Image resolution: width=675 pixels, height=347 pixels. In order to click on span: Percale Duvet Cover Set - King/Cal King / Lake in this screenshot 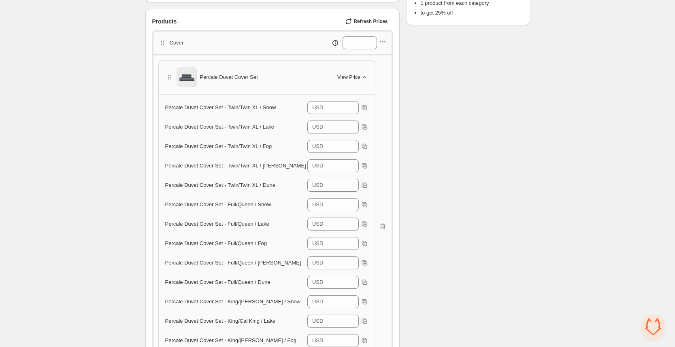, I will do `click(220, 321)`.